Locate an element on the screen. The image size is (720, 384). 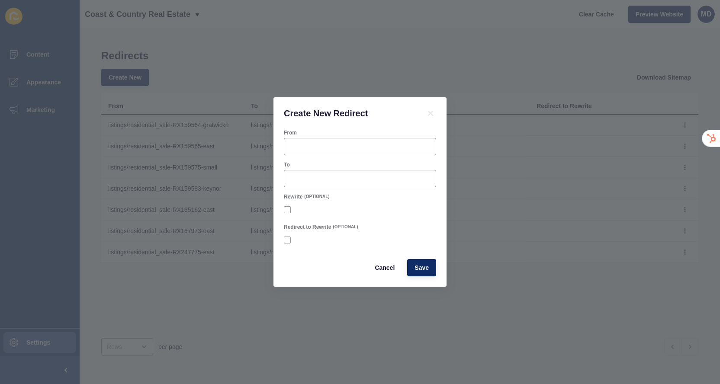
label: Redirect to Rewrite is located at coordinates (307, 227).